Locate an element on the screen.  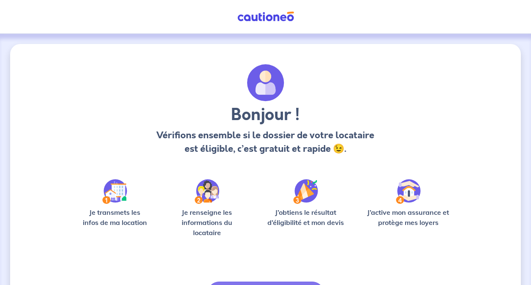
img: /static/c0a346edaed446bb123850d2d04ad552/Step-2.svg is located at coordinates (207, 191).